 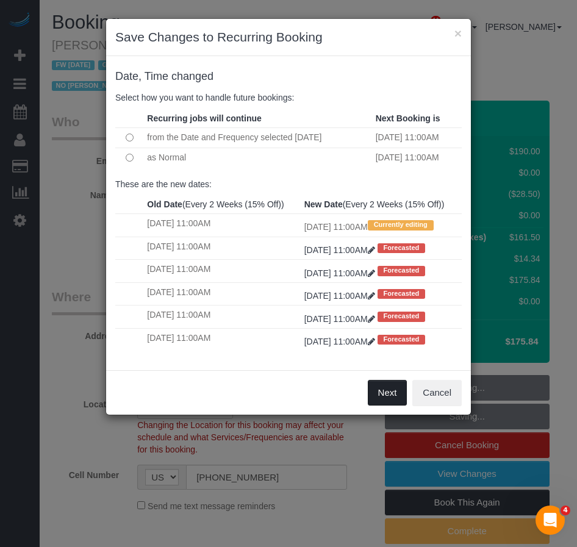 What do you see at coordinates (165, 204) in the screenshot?
I see `strong: Old Date` at bounding box center [165, 204].